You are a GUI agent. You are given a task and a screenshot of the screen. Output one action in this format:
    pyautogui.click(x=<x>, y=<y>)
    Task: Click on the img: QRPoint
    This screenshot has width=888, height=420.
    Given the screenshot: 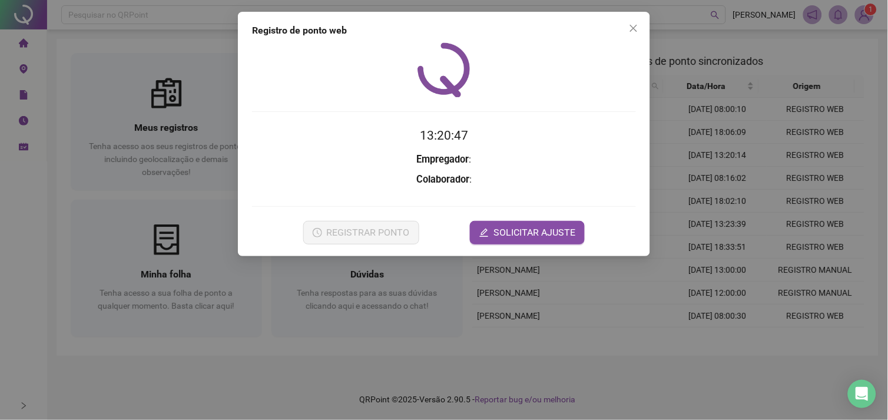 What is the action you would take?
    pyautogui.click(x=444, y=70)
    